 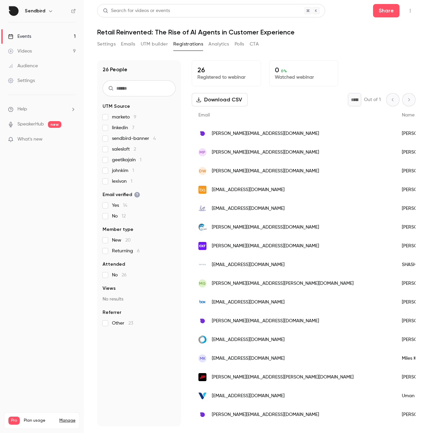 I want to click on img: icfundings.org, so click(x=202, y=209).